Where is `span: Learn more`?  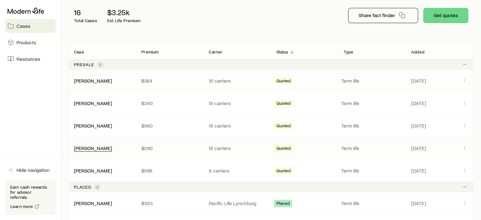
span: Learn more is located at coordinates (22, 206).